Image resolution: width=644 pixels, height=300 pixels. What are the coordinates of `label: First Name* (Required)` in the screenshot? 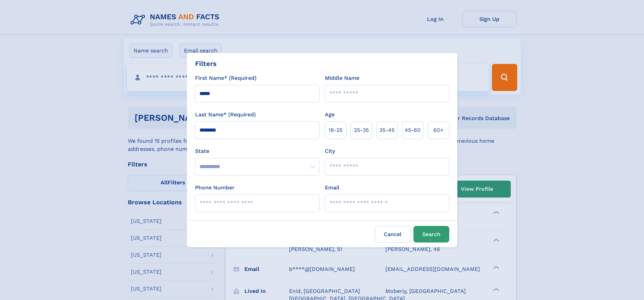 It's located at (226, 78).